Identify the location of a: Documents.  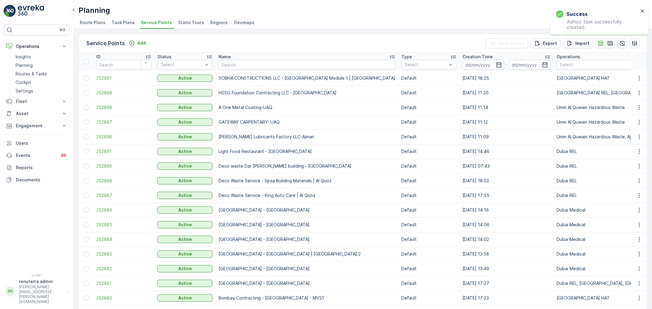
(37, 180).